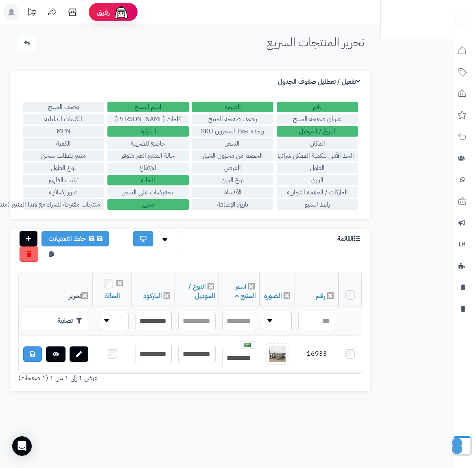  What do you see at coordinates (320, 82) in the screenshot?
I see `h3: تفعيل / تعطليل صفوف الجدول` at bounding box center [320, 82].